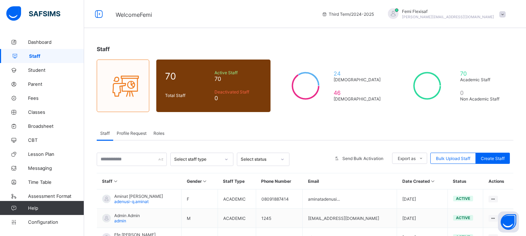 Image resolution: width=526 pixels, height=236 pixels. What do you see at coordinates (56, 42) in the screenshot?
I see `span: Dashboard` at bounding box center [56, 42].